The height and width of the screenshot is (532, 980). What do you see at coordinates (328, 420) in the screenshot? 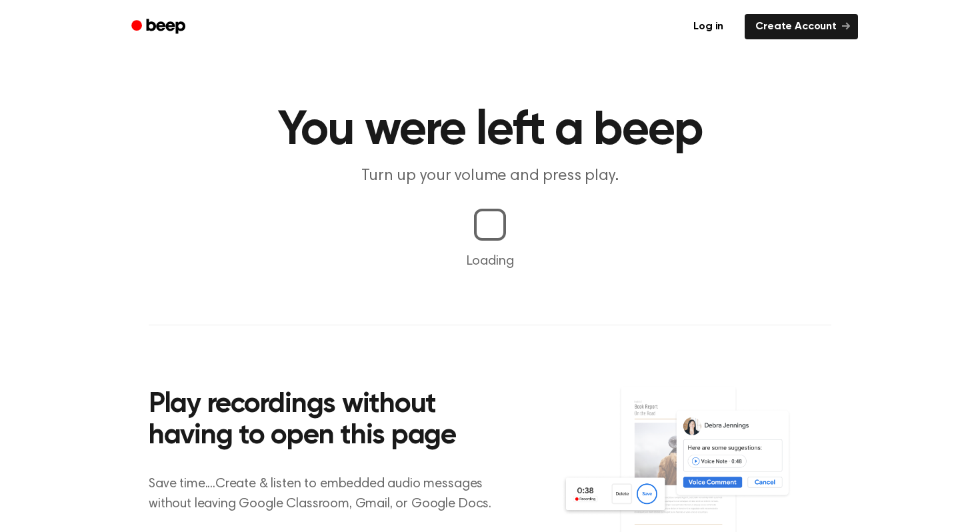
I see `h2: Play recordings without having to open this page` at bounding box center [328, 420].